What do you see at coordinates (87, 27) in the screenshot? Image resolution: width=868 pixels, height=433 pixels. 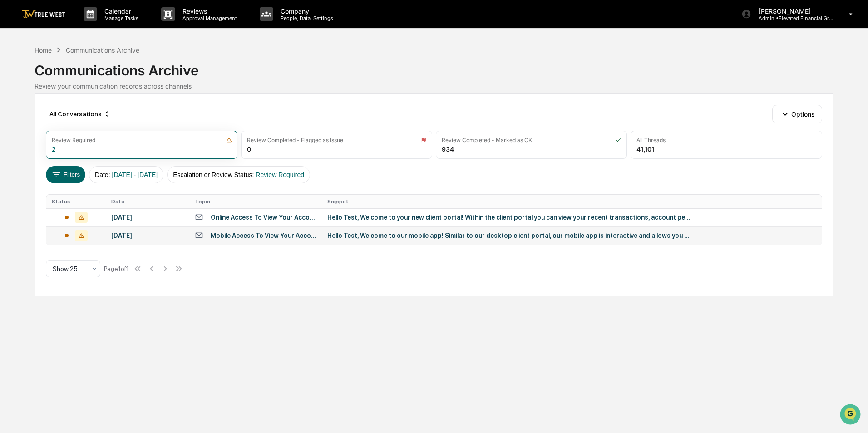 I see `p: How can we help?` at bounding box center [87, 27].